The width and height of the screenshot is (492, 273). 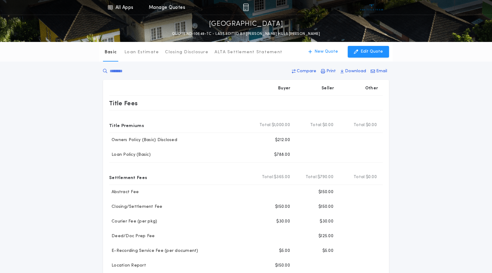 I want to click on button: Email, so click(x=379, y=71).